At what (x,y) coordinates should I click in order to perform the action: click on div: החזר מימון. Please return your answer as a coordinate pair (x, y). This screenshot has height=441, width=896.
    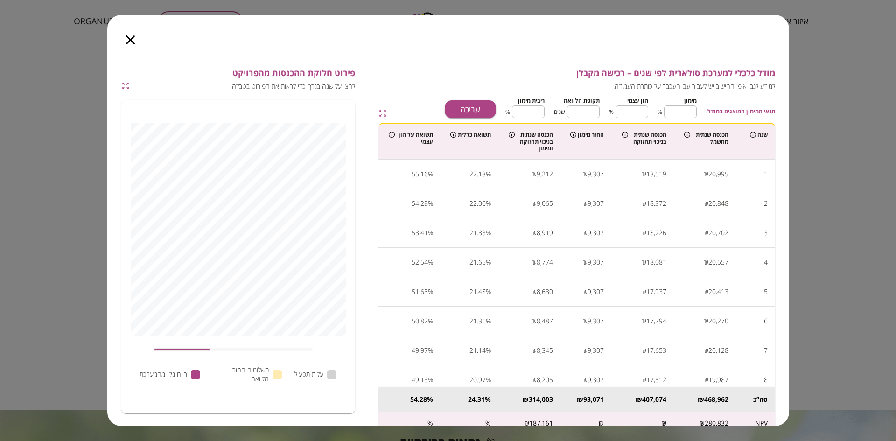
    Looking at the image, I should click on (586, 135).